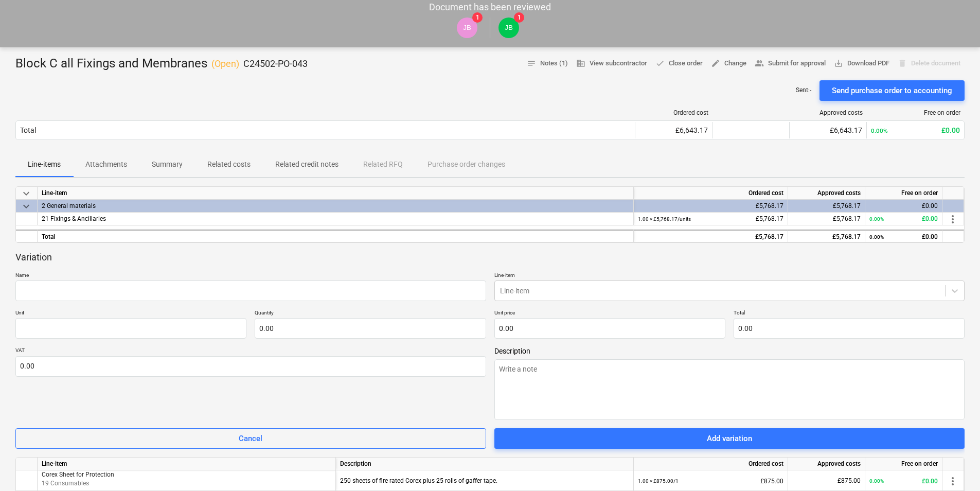 This screenshot has height=491, width=980. I want to click on p: Unit, so click(131, 313).